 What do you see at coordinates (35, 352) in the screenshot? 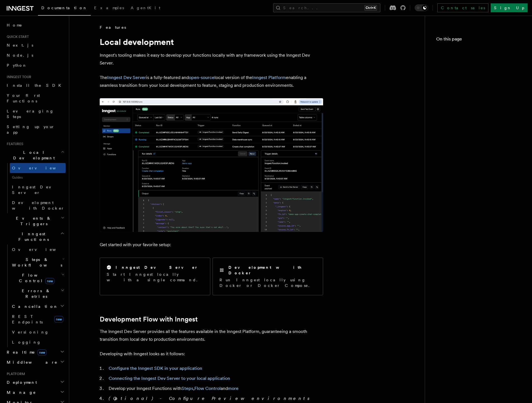
I see `button: Realtimenew` at bounding box center [35, 352].